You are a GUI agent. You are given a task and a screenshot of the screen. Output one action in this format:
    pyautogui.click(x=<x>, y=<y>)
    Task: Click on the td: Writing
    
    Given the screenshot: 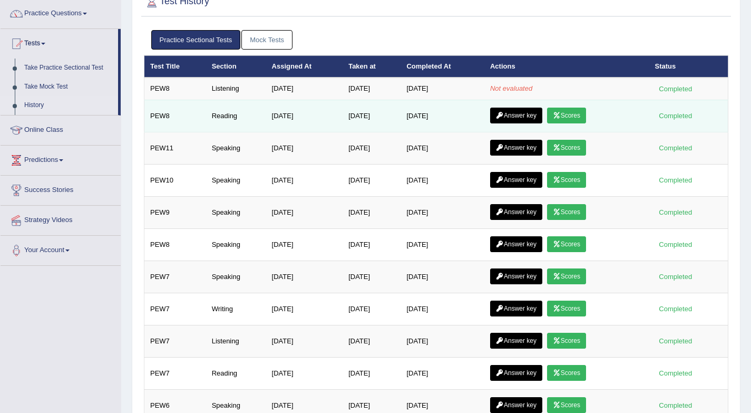 What is the action you would take?
    pyautogui.click(x=236, y=308)
    